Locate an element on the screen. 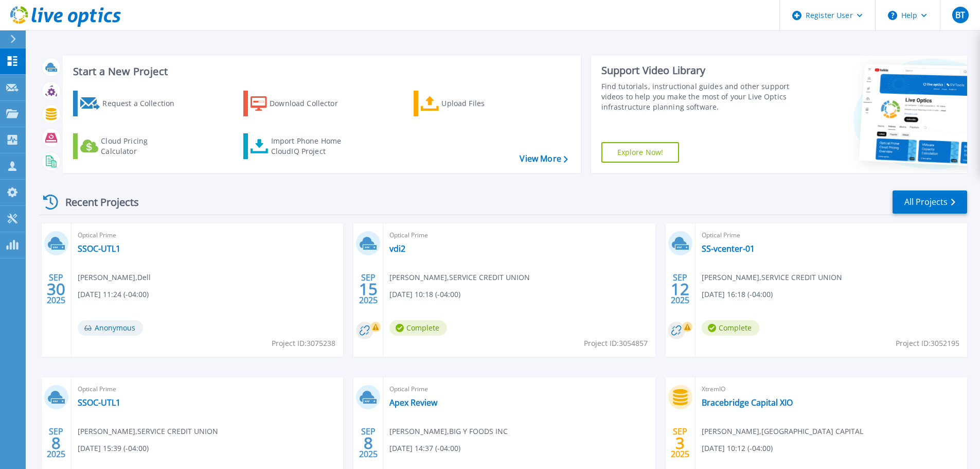 The image size is (980, 469). span: Project ID: 3075238 is located at coordinates (303, 343).